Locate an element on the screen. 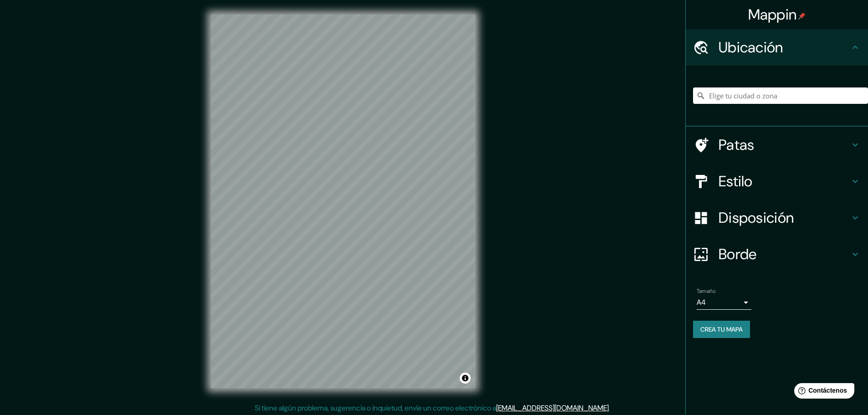  button: Activar o desactivar atribución is located at coordinates (466, 379).